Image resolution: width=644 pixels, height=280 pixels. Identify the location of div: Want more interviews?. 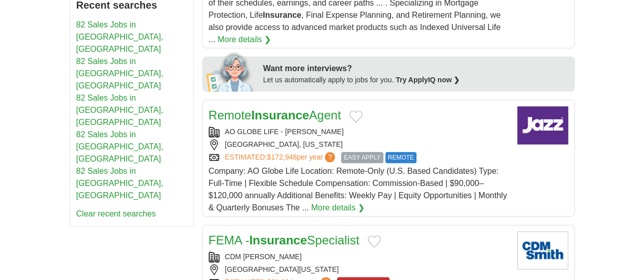
(416, 69).